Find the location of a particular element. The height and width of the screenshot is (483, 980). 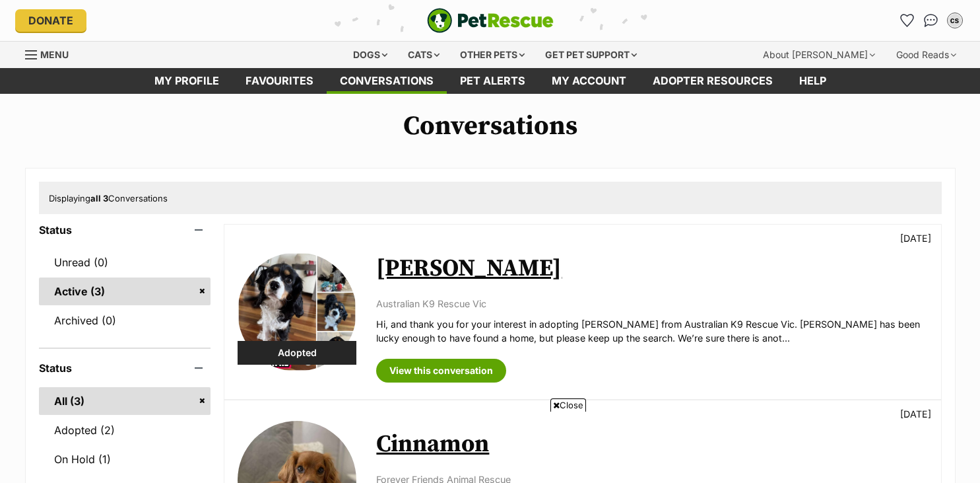

a: Archived (0) is located at coordinates (125, 320).